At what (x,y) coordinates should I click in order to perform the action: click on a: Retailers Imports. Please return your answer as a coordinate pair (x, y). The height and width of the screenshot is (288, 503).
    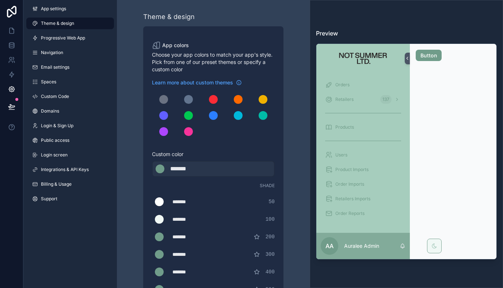
    Looking at the image, I should click on (363, 199).